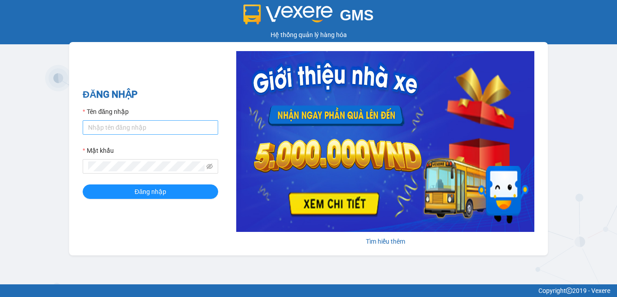 The width and height of the screenshot is (617, 297). Describe the element at coordinates (146, 166) in the screenshot. I see `input: Mật khẩu` at that location.